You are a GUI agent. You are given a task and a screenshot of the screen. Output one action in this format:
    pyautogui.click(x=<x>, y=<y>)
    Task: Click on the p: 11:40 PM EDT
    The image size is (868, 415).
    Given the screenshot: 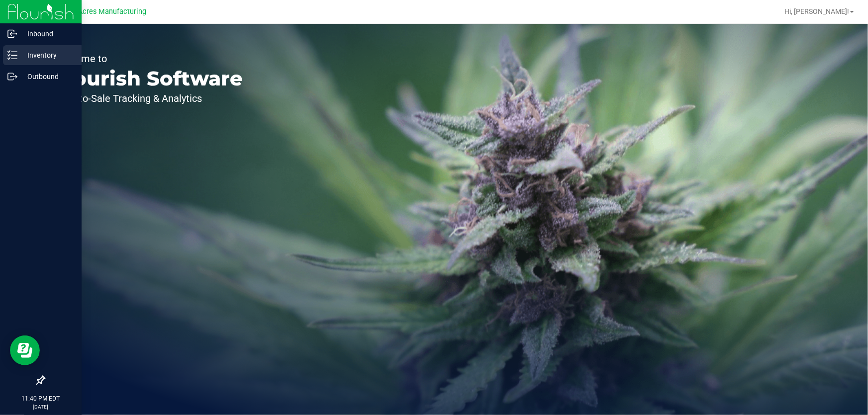 What is the action you would take?
    pyautogui.click(x=41, y=398)
    